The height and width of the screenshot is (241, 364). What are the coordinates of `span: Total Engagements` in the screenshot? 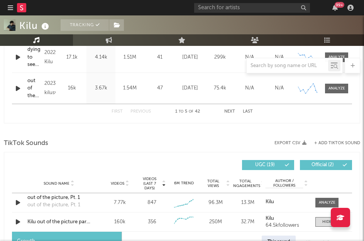 It's located at (245, 184).